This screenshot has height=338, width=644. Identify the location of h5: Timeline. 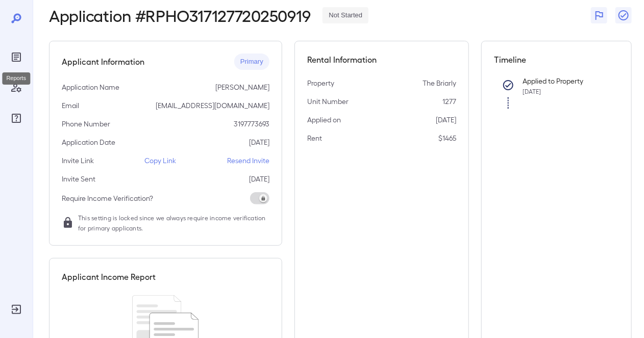
(557, 60).